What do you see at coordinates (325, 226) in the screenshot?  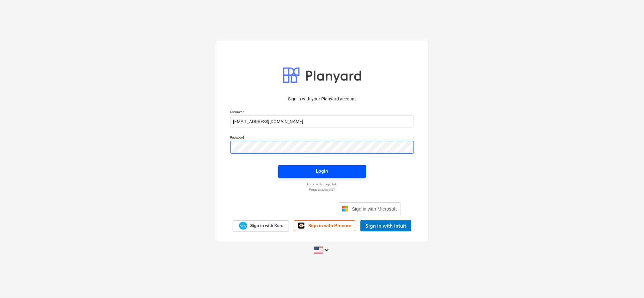 I see `a: Sign in with Procore` at bounding box center [325, 226].